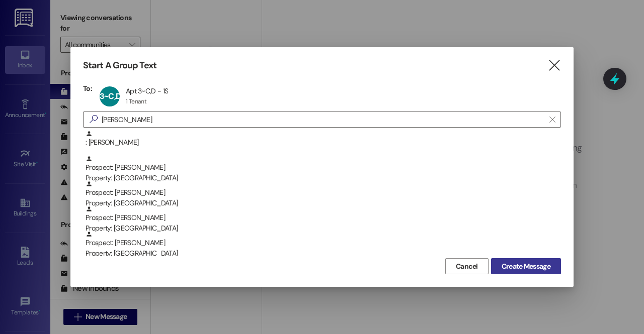  Describe the element at coordinates (136, 101) in the screenshot. I see `div: 1 Tenant` at that location.